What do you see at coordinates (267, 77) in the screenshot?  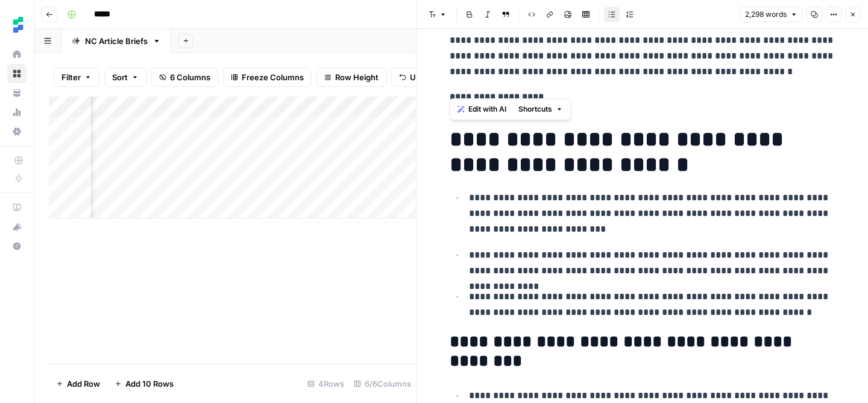 I see `button: Freeze Columns` at bounding box center [267, 77].